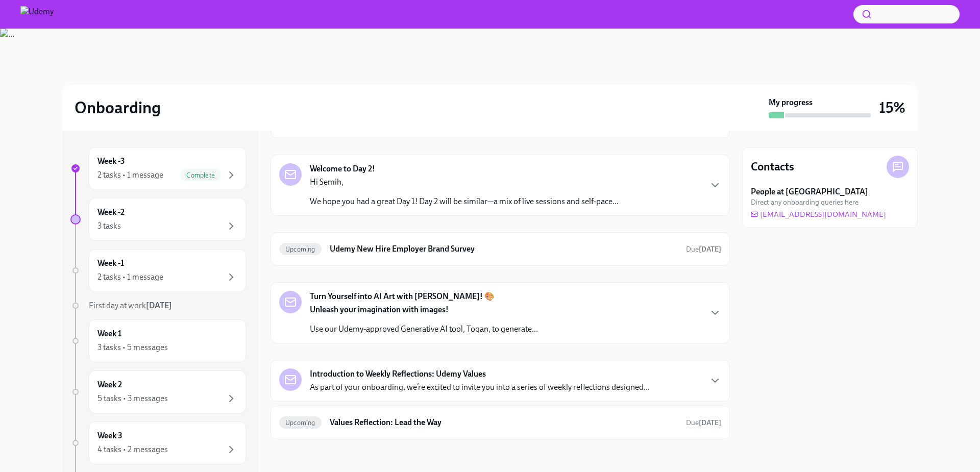 This screenshot has width=980, height=472. I want to click on a: Week -32 tasks • 1 messageComplete, so click(158, 169).